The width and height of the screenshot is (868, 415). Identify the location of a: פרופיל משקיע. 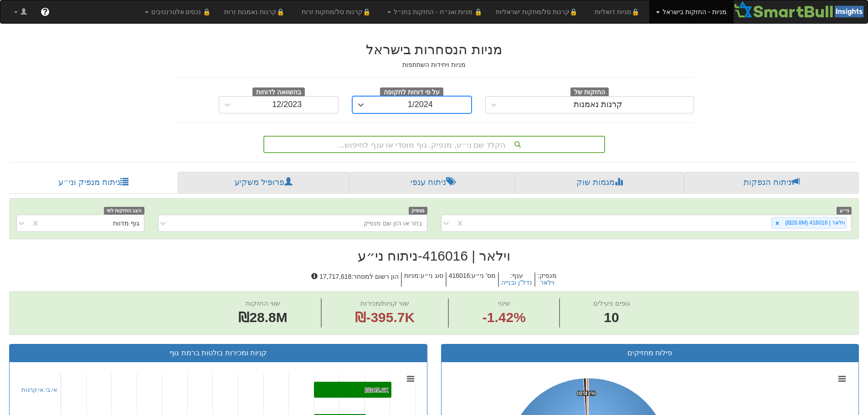
(263, 183).